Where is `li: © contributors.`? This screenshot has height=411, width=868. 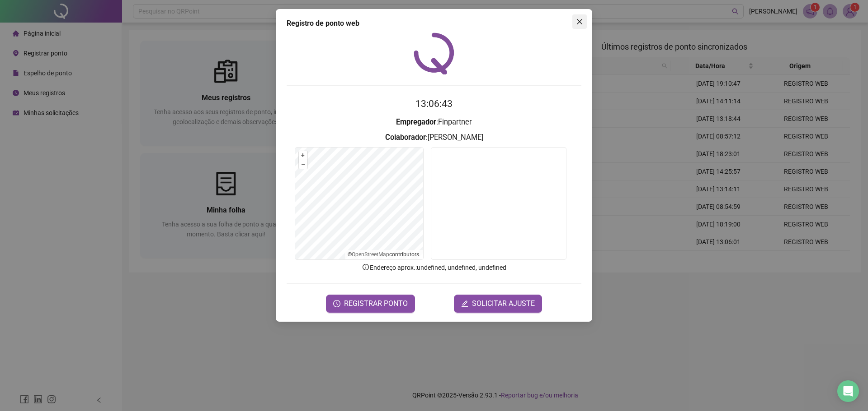
li: © contributors. is located at coordinates (384, 255).